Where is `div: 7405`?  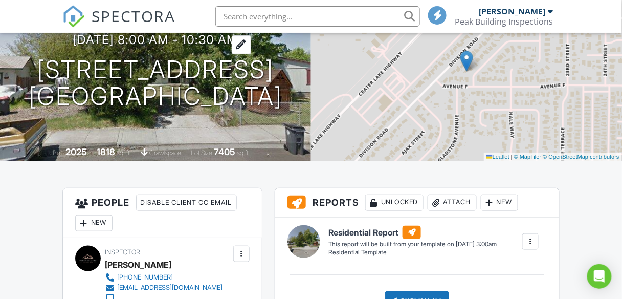 div: 7405 is located at coordinates (225, 151).